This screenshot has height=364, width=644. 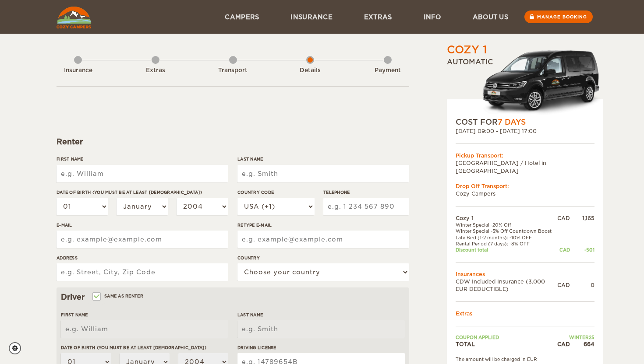 I want to click on span: 7 Days, so click(x=511, y=122).